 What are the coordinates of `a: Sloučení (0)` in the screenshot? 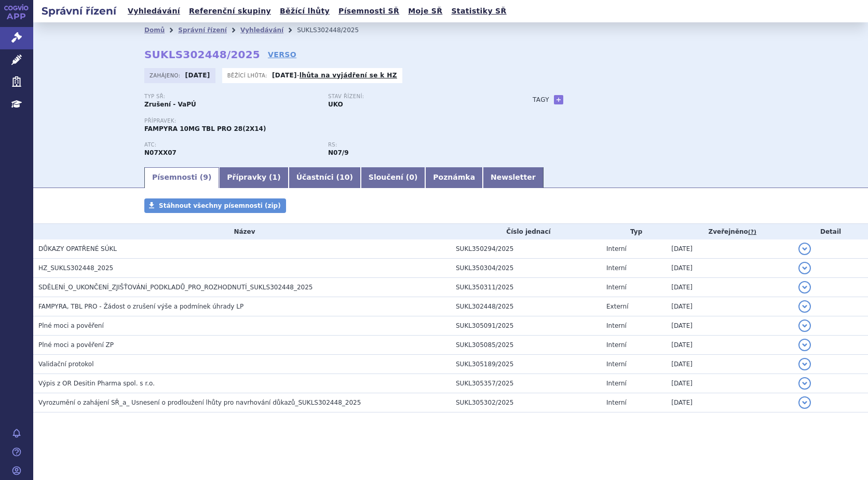 It's located at (393, 178).